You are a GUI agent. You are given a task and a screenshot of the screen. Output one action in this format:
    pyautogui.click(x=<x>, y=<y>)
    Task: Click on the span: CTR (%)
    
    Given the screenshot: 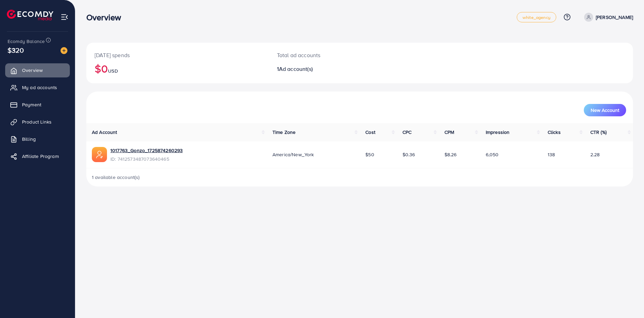 What is the action you would take?
    pyautogui.click(x=598, y=132)
    